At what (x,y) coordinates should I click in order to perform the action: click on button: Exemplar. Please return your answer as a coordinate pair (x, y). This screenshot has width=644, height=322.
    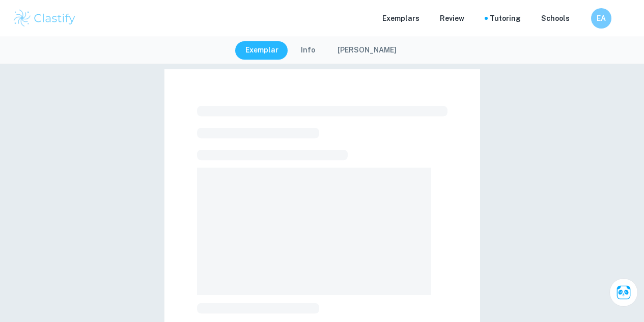
    Looking at the image, I should click on (262, 51).